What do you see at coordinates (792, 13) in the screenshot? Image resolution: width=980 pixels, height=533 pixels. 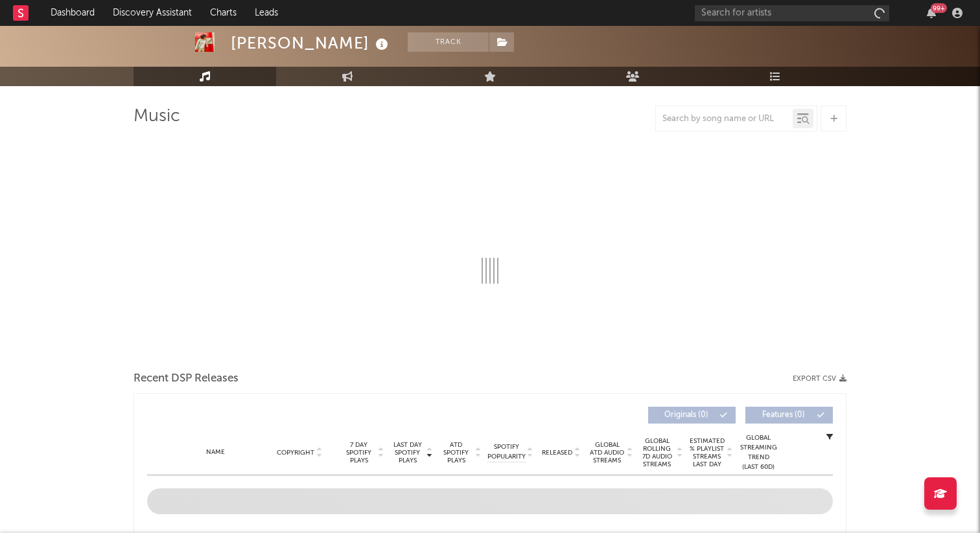 I see `input: Search for artists` at bounding box center [792, 13].